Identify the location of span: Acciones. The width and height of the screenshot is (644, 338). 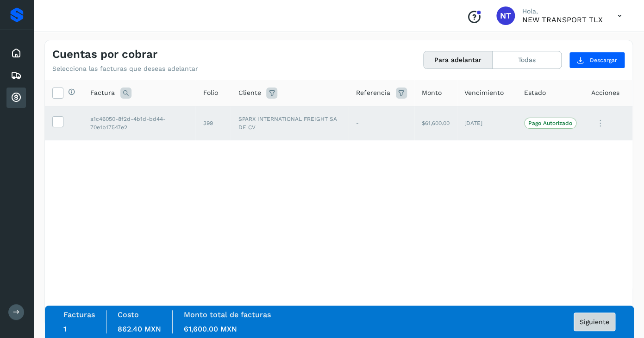
(605, 93).